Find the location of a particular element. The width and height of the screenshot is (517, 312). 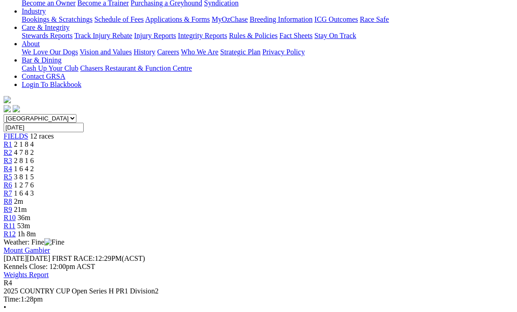

a: Applications & Forms is located at coordinates (177, 19).